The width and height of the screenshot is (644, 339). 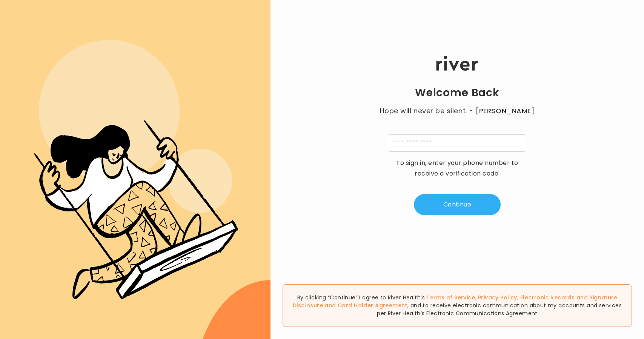 What do you see at coordinates (498, 297) in the screenshot?
I see `a: Privacy Policy` at bounding box center [498, 297].